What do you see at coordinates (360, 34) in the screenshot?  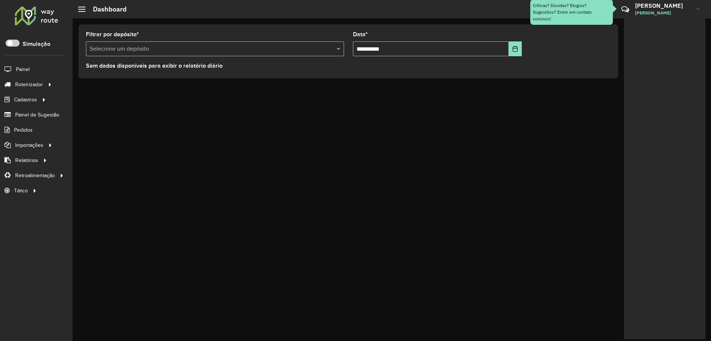 I see `label: Data` at bounding box center [360, 34].